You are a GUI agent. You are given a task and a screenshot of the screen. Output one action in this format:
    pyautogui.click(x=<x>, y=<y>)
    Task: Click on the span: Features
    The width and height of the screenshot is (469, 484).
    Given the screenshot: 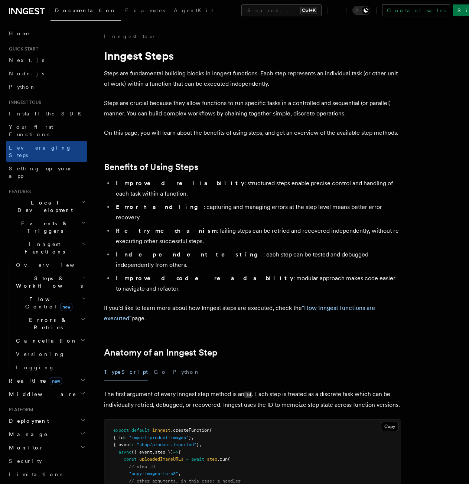 What is the action you would take?
    pyautogui.click(x=18, y=192)
    